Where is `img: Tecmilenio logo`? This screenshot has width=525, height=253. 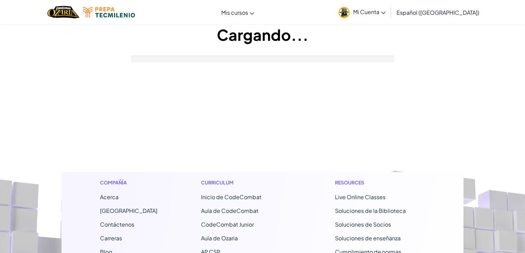 img: Tecmilenio logo is located at coordinates (109, 12).